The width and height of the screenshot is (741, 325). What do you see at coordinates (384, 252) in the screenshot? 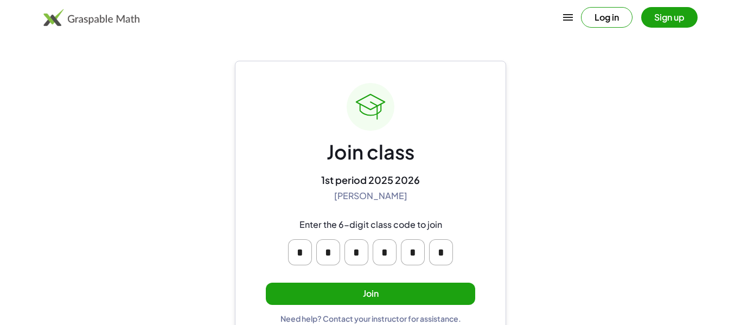
I see `input: Please enter OTP character 4` at bounding box center [384, 252].